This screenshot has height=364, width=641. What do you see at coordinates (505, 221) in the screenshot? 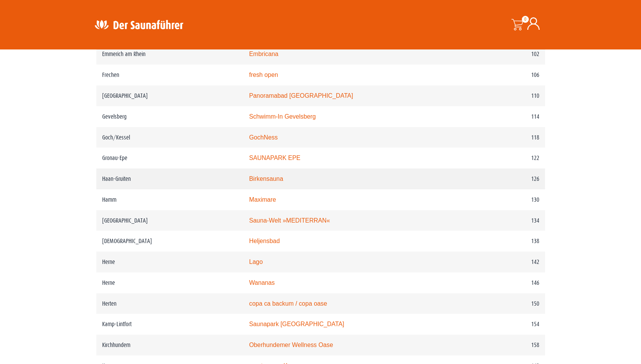
I see `td: 134` at bounding box center [505, 221].